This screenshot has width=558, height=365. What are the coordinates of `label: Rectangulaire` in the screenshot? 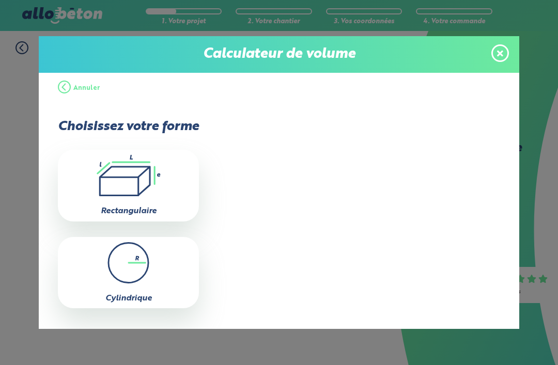 It's located at (129, 211).